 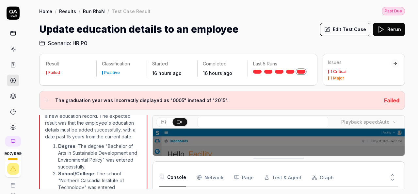 What do you see at coordinates (112, 73) in the screenshot?
I see `div: Positive` at bounding box center [112, 73].